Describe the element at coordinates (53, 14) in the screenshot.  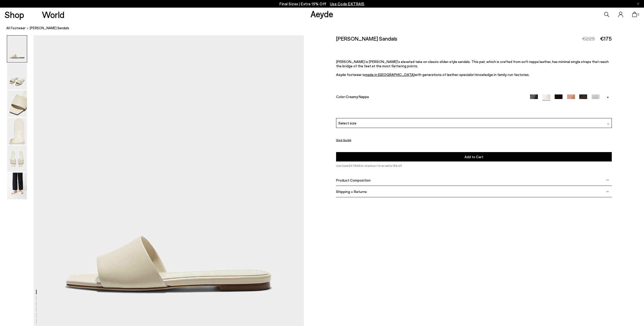
I see `a: World` at that location.